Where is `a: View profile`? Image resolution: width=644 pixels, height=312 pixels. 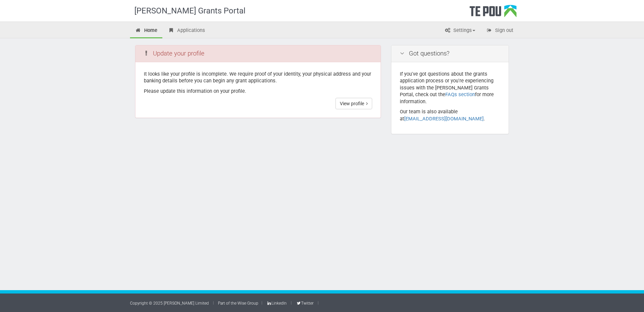 a: View profile is located at coordinates (353, 104).